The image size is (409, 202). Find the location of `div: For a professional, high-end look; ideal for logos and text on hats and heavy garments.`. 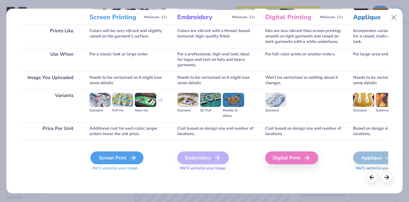

div: For a professional, high-end look; ideal for logos and text on hats and heavy garments. is located at coordinates (216, 59).